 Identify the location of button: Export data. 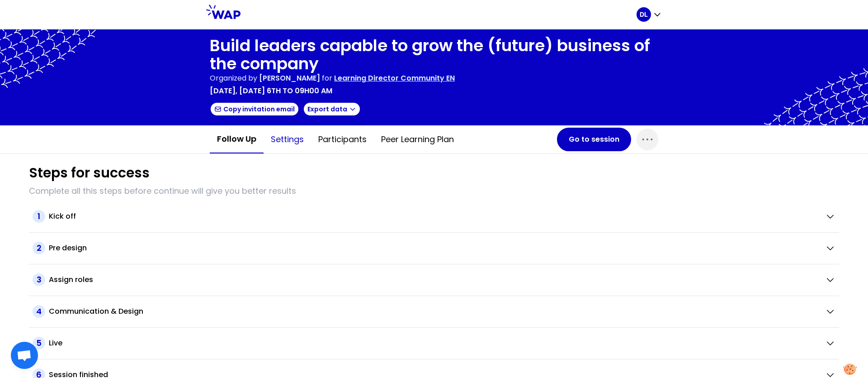
(332, 109).